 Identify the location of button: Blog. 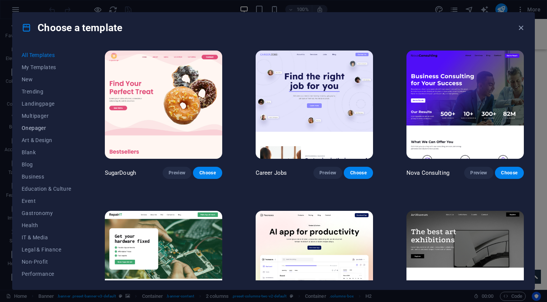
(46, 164).